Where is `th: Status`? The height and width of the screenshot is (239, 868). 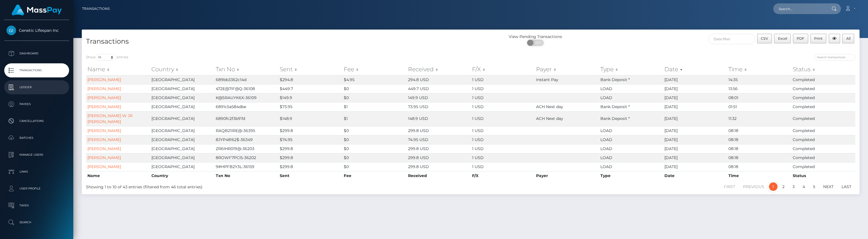 th: Status is located at coordinates (823, 176).